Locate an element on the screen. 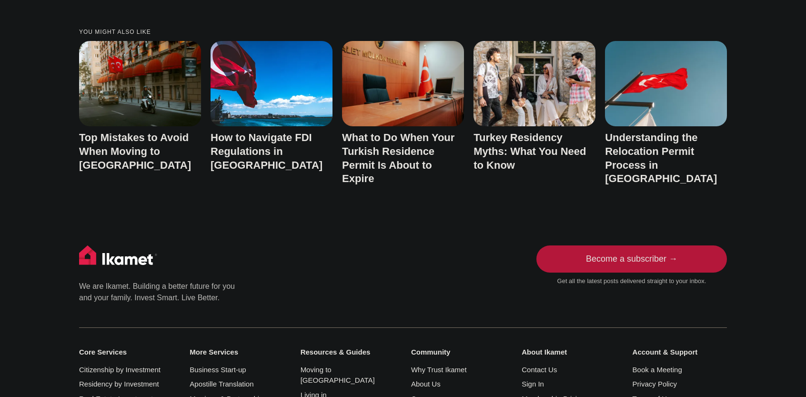 This screenshot has height=397, width=806. img: Top Mistakes to Avoid When Moving to Turkey is located at coordinates (140, 83).